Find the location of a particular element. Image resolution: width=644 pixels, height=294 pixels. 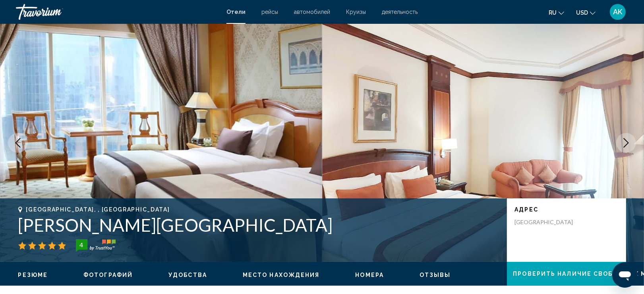

a: рейсы is located at coordinates (269, 12).